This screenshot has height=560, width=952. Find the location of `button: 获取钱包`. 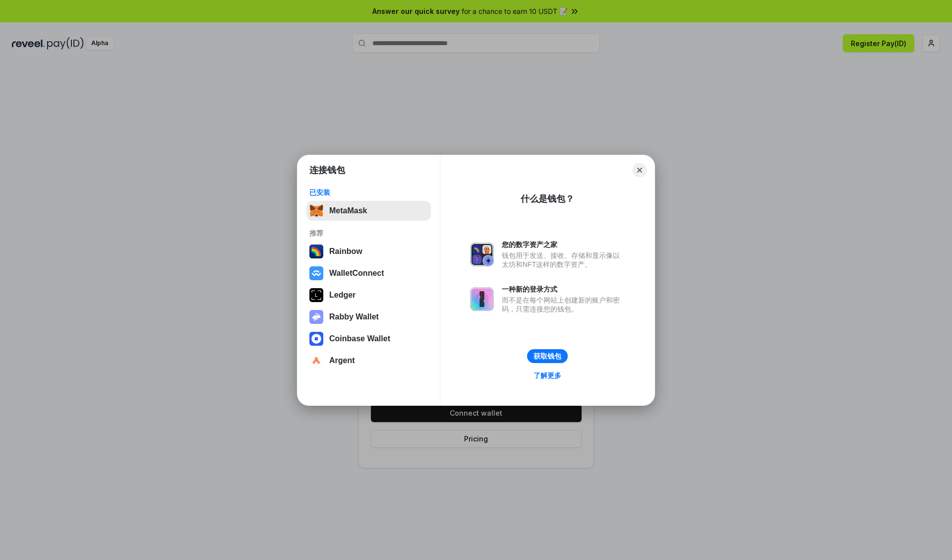

button: 获取钱包 is located at coordinates (548, 357).